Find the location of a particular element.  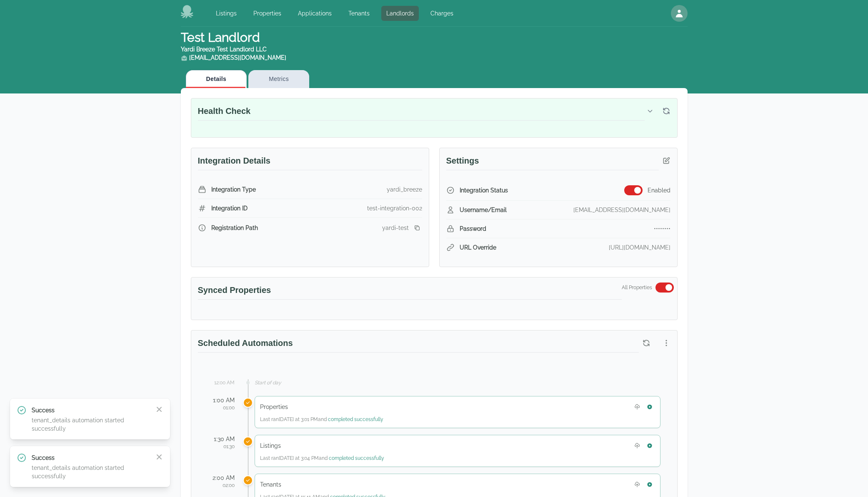

button: Refresh scheduled automations is located at coordinates (646, 343).